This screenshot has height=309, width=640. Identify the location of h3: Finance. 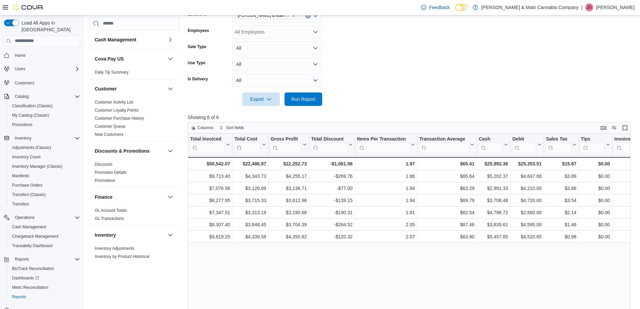
(104, 197).